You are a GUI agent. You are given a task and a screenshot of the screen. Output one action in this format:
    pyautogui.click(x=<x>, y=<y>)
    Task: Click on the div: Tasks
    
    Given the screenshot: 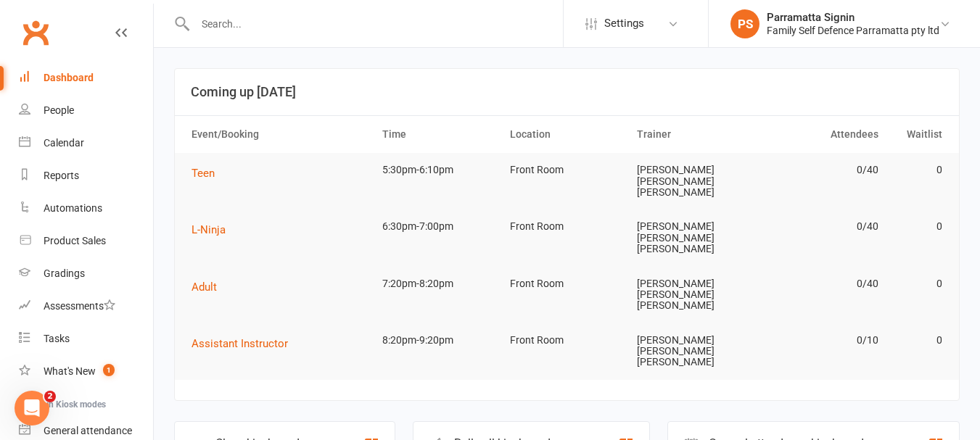 What is the action you would take?
    pyautogui.click(x=56, y=339)
    